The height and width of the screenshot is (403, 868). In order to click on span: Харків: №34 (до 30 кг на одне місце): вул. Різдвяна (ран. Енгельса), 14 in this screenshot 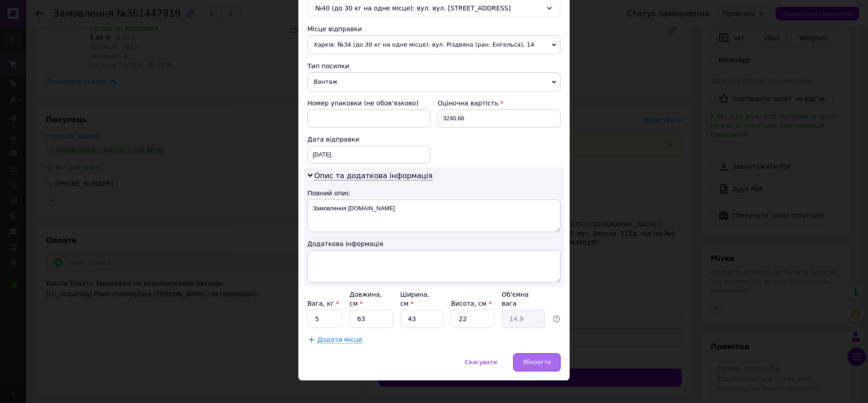, I will do `click(434, 44)`.